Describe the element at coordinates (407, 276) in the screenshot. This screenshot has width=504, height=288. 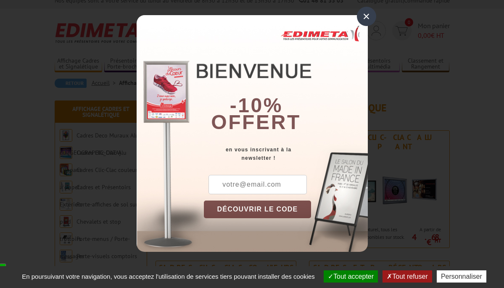
I see `button: Tout refuser` at that location.